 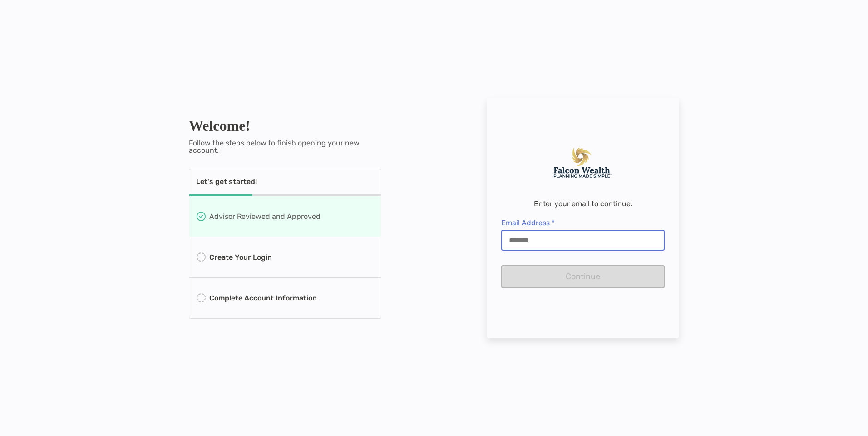 I want to click on h1: Welcome!, so click(x=285, y=126).